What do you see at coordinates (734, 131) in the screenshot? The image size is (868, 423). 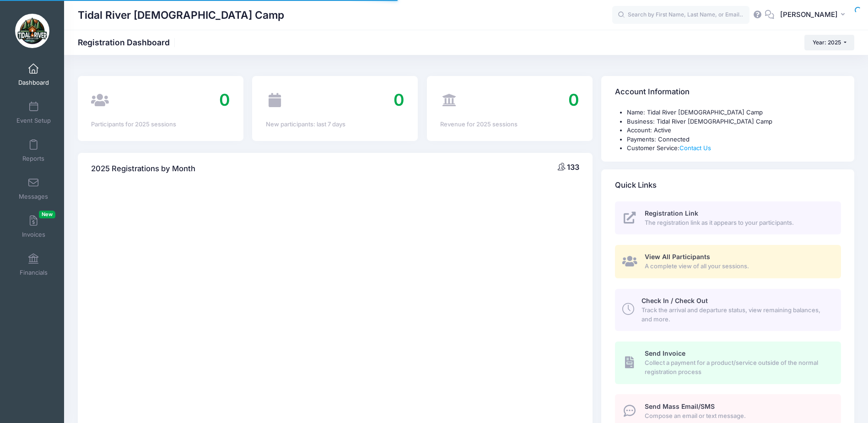 I see `li: Account: Active` at bounding box center [734, 131].